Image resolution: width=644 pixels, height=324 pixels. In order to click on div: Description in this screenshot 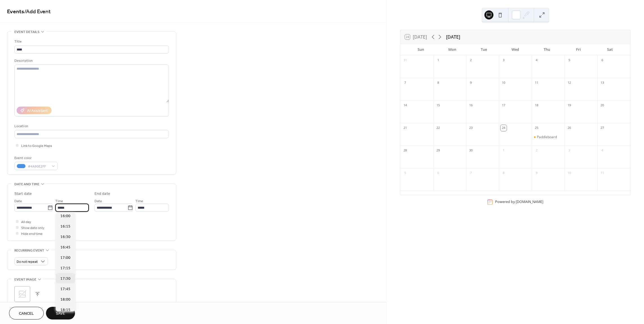, I will do `click(91, 61)`.